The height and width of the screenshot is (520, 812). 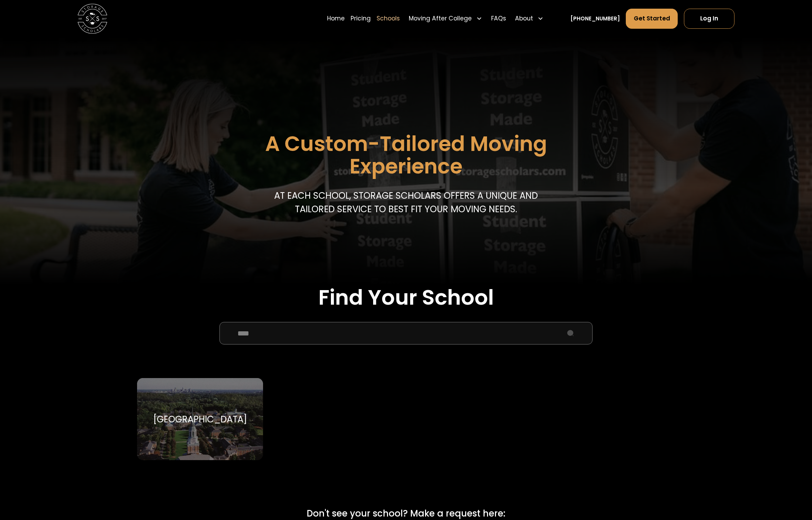 What do you see at coordinates (652, 19) in the screenshot?
I see `a: Get Started` at bounding box center [652, 19].